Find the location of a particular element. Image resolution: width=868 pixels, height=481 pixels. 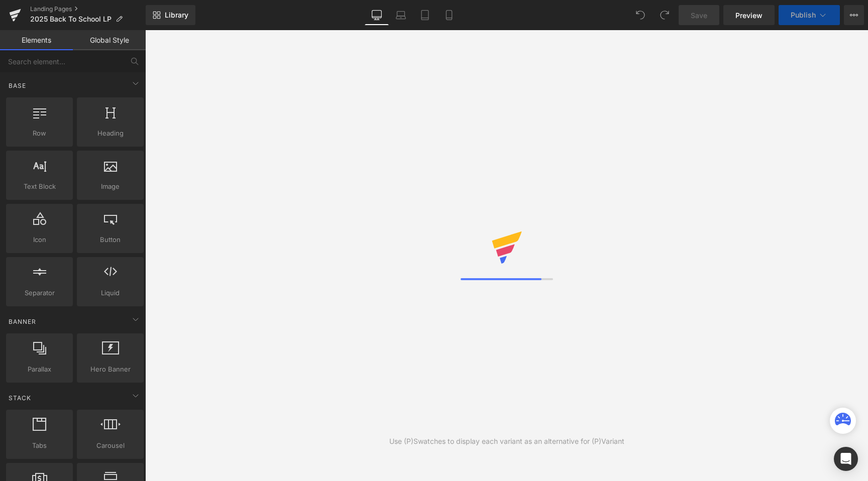

a: Landing Pages is located at coordinates (88, 9).